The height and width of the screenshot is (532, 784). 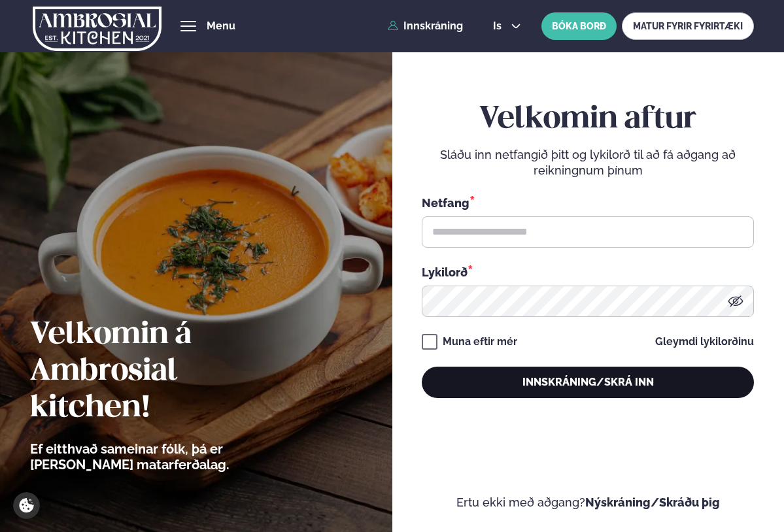 What do you see at coordinates (588, 120) in the screenshot?
I see `h2: Velkomin aftur` at bounding box center [588, 120].